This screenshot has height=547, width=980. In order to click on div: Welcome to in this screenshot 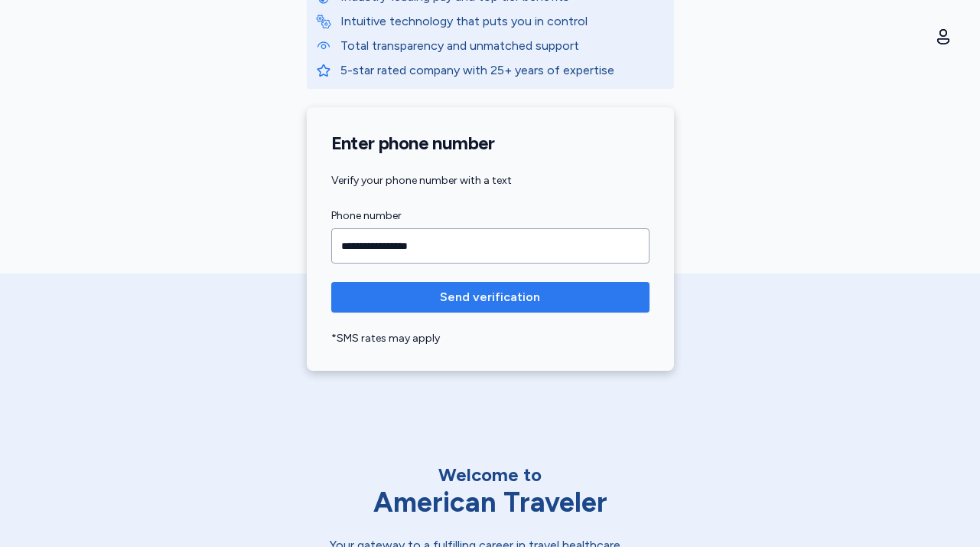, I will do `click(490, 475)`.